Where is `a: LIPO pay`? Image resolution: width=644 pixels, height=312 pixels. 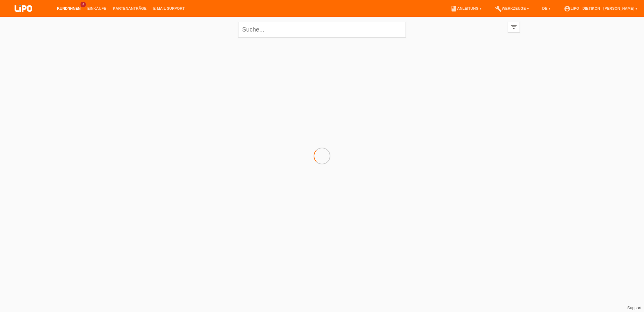
a: LIPO pay is located at coordinates (24, 16).